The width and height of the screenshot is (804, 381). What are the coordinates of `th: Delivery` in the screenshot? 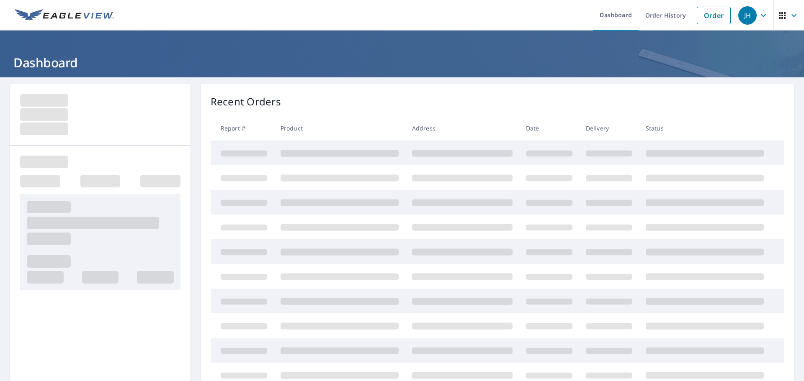 It's located at (609, 128).